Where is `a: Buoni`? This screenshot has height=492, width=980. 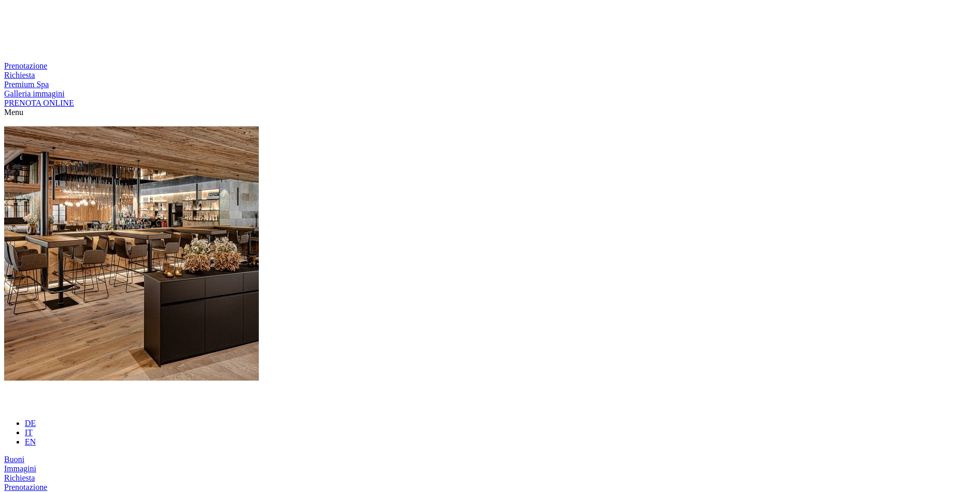 a: Buoni is located at coordinates (14, 459).